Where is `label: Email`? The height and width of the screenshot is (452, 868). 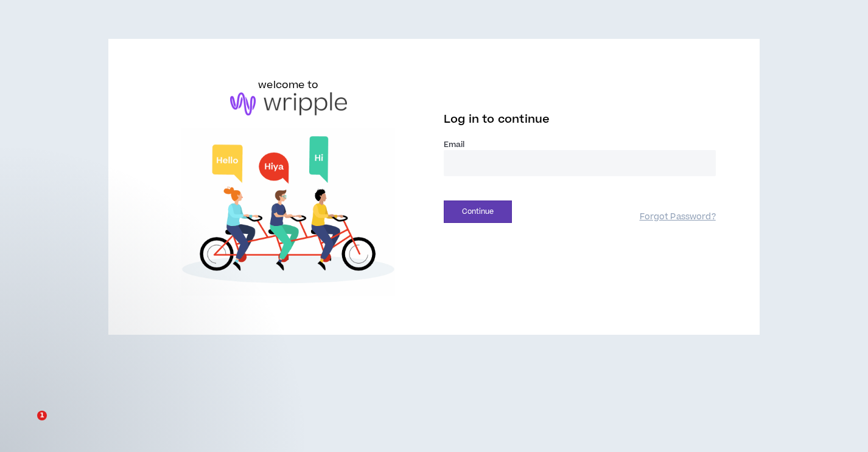 label: Email is located at coordinates (579, 145).